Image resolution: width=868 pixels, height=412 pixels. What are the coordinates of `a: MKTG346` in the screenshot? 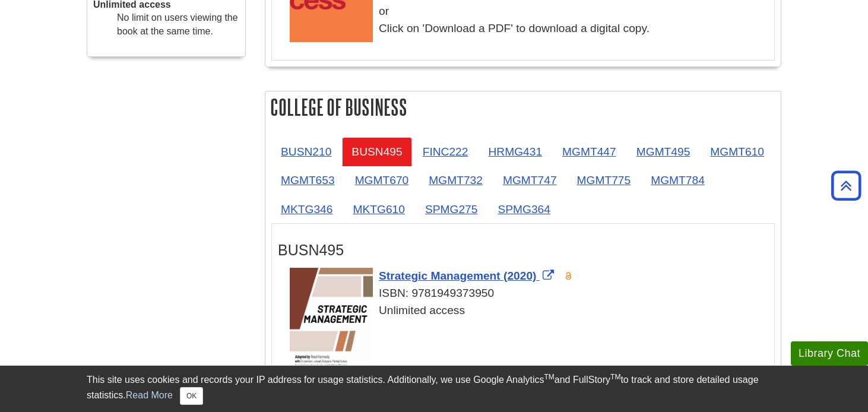 It's located at (306, 209).